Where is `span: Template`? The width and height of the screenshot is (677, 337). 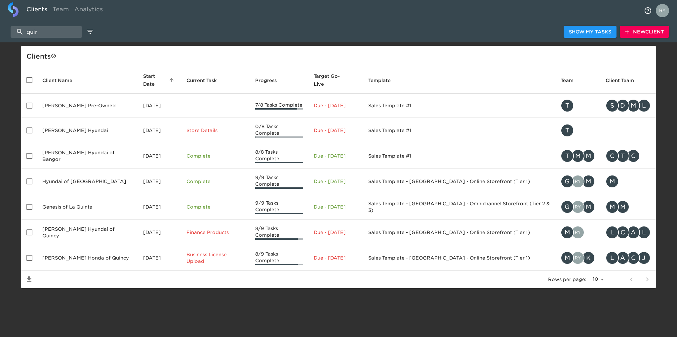 span: Template is located at coordinates (384, 80).